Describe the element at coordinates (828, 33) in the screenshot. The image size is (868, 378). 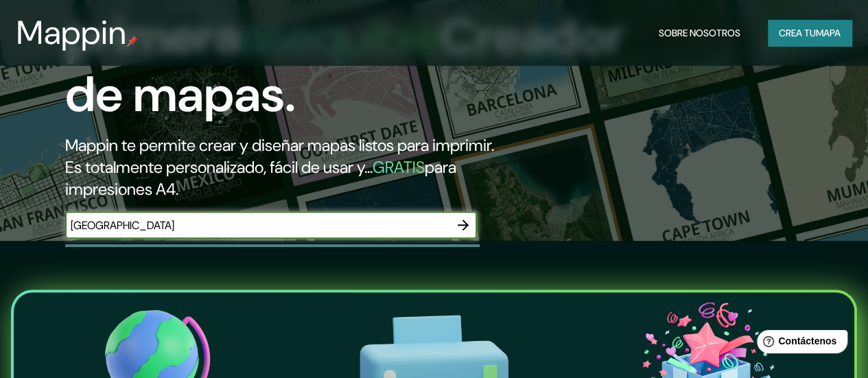
I see `font: mapa` at that location.